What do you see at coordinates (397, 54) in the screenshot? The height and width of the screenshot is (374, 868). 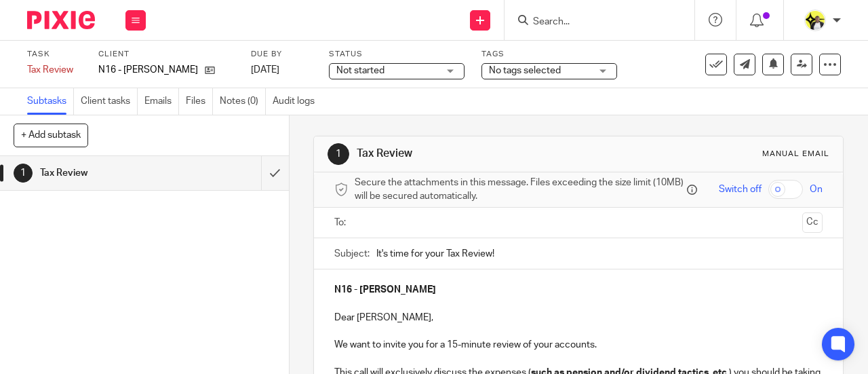 I see `label: Status` at bounding box center [397, 54].